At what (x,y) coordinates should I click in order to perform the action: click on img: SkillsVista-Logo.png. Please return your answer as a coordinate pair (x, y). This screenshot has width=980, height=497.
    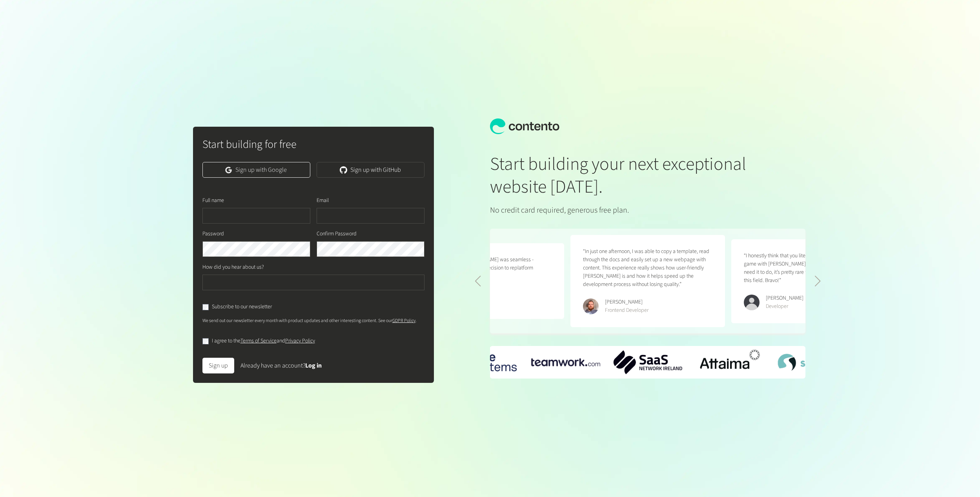
    Looking at the image, I should click on (812, 362).